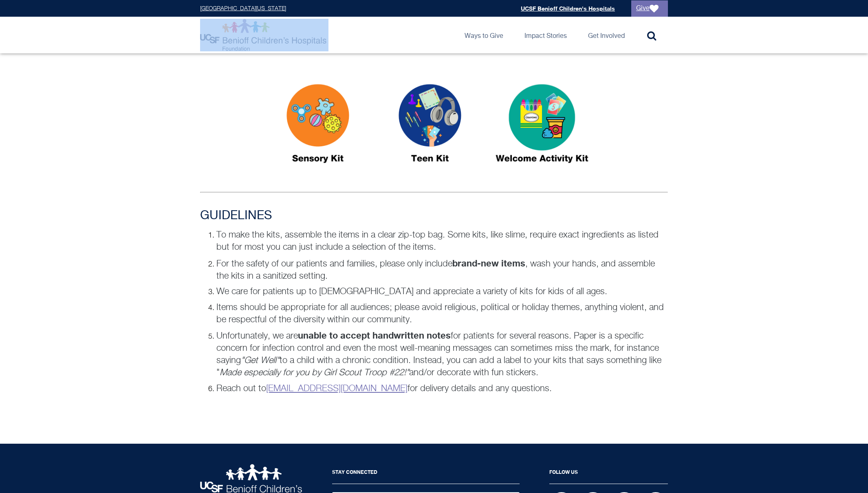 Image resolution: width=868 pixels, height=493 pixels. I want to click on a: UCSF Benioff Children's Hospitals, so click(568, 8).